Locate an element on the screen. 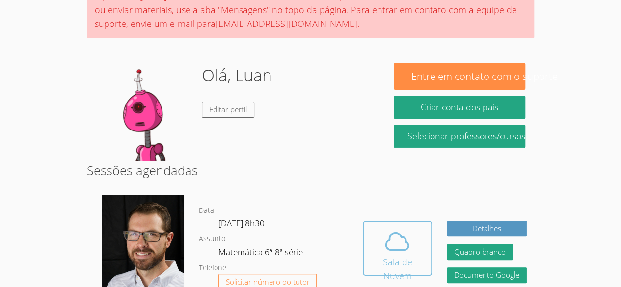 Image resolution: width=621 pixels, height=287 pixels. button: Criar conta dos pais is located at coordinates (459, 107).